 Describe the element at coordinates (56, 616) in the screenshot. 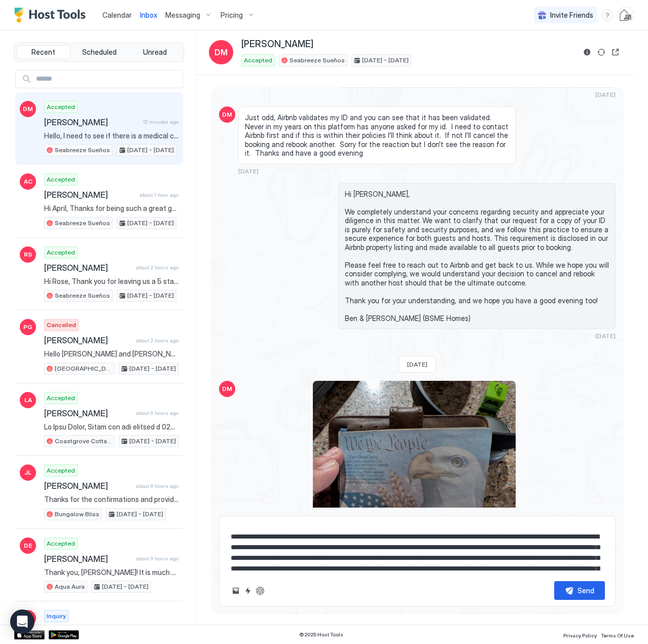

I see `span: Inquiry` at that location.